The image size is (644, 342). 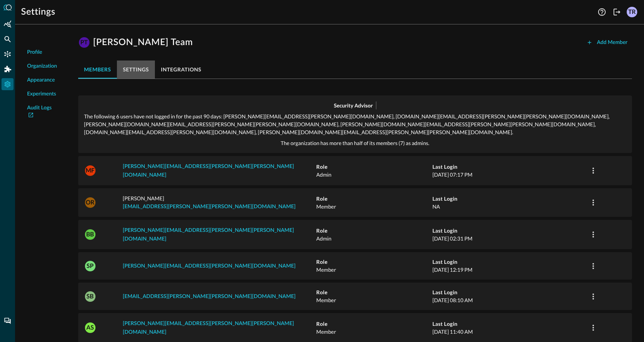 What do you see at coordinates (607, 43) in the screenshot?
I see `button: Add Member` at bounding box center [607, 43].